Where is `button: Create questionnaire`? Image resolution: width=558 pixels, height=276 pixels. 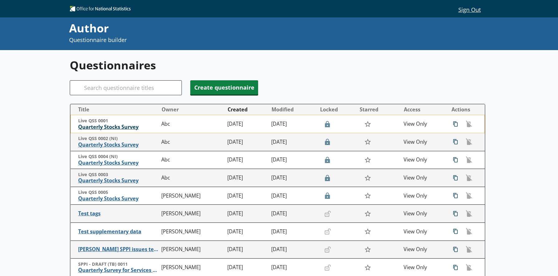
button: Create questionnaire is located at coordinates (224, 87).